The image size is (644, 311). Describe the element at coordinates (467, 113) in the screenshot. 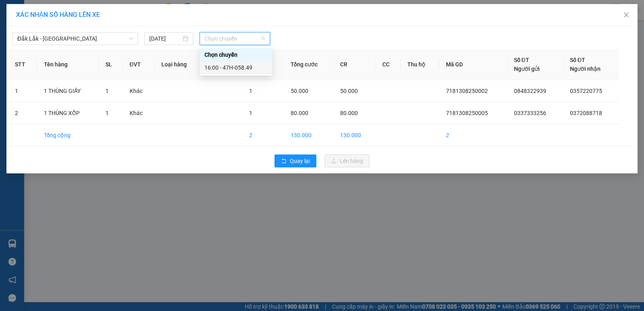

I see `span: 7181308250005` at that location.